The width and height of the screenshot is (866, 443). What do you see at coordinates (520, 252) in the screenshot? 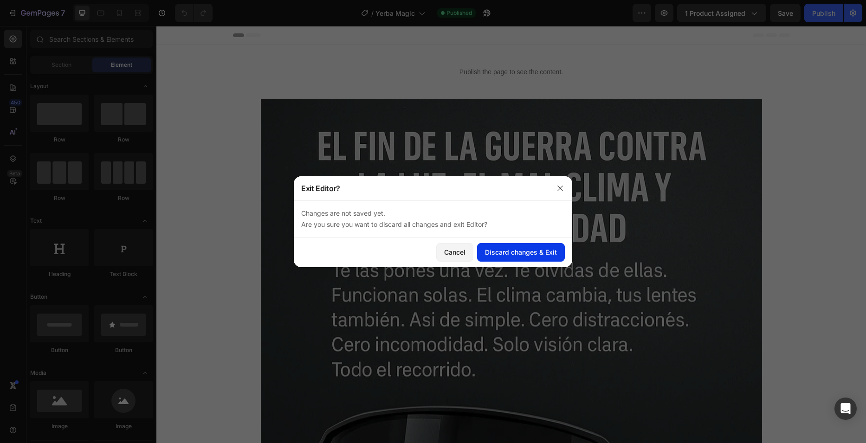
I see `div: Discard changes & Exit` at bounding box center [520, 252].